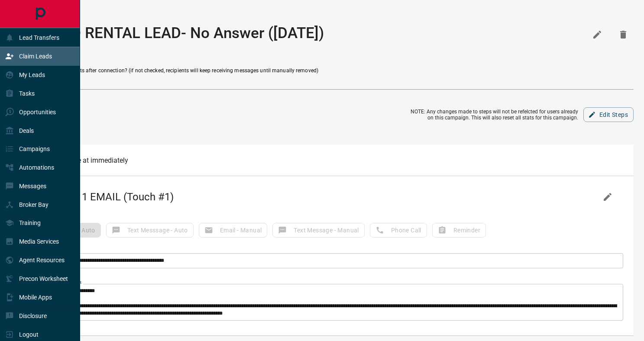 The width and height of the screenshot is (644, 341). What do you see at coordinates (608, 115) in the screenshot?
I see `button: Edit Steps` at bounding box center [608, 115].